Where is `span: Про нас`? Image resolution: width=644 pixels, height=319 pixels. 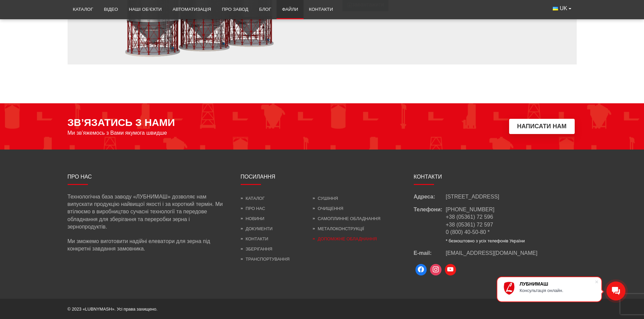 span: Про нас is located at coordinates (80, 176).